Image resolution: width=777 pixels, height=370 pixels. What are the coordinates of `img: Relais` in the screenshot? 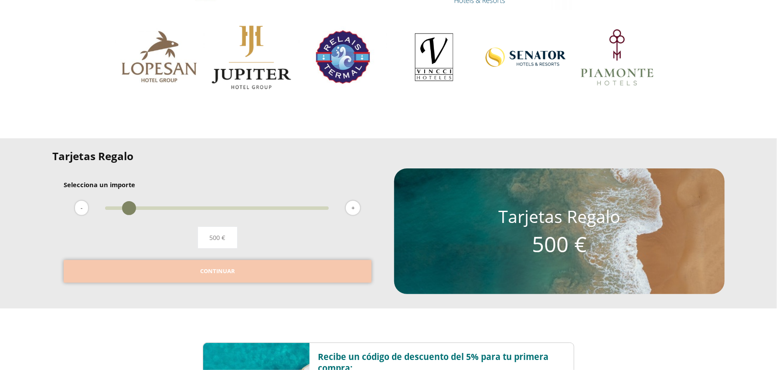 It's located at (343, 57).